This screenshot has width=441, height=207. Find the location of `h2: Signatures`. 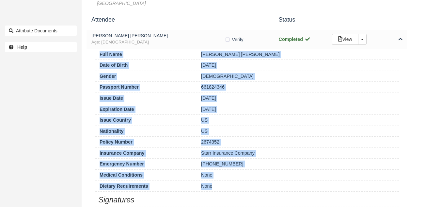

h2: Signatures is located at coordinates (247, 199).